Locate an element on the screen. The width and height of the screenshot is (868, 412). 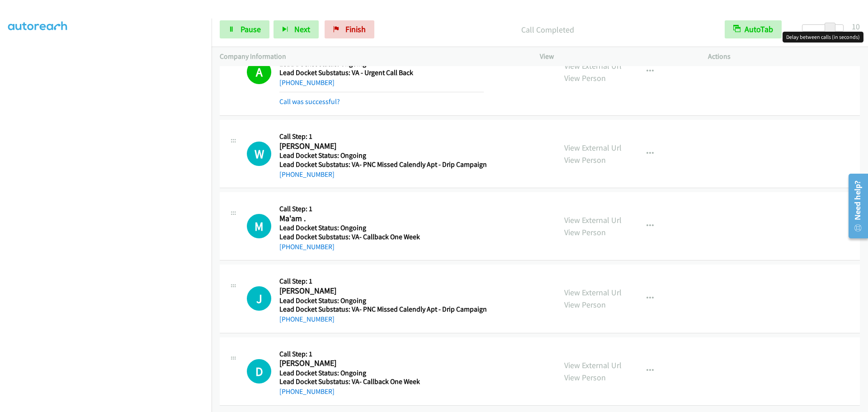
h1: W is located at coordinates (259, 154).